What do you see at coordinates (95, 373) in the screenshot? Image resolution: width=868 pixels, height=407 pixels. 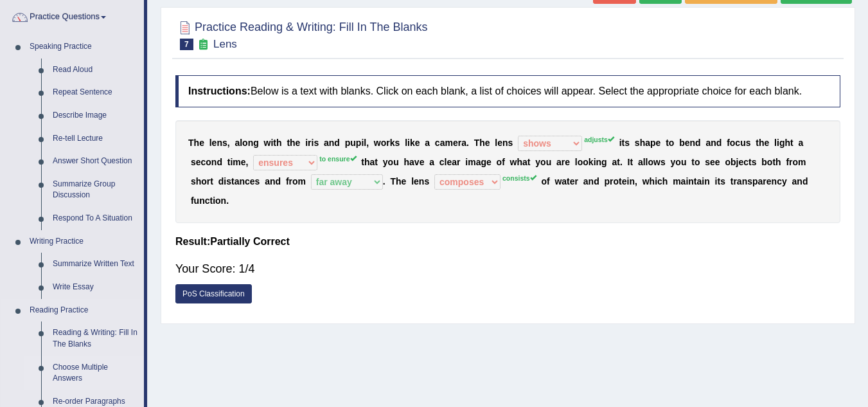 I see `a: Choose Multiple Answers` at bounding box center [95, 373].